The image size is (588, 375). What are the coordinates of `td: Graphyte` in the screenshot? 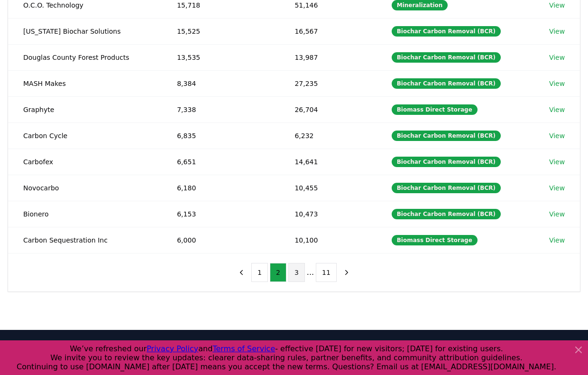 It's located at (85, 109).